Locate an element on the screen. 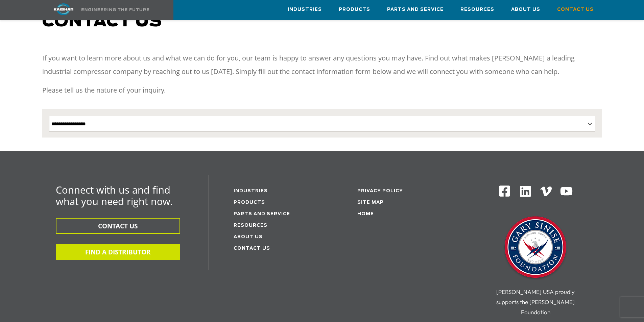 The image size is (644, 322). button: CONTACT US is located at coordinates (118, 226).